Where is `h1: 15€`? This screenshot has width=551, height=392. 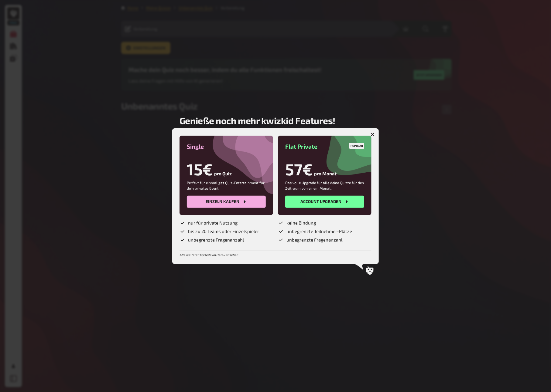
h1: 15€ is located at coordinates (200, 169).